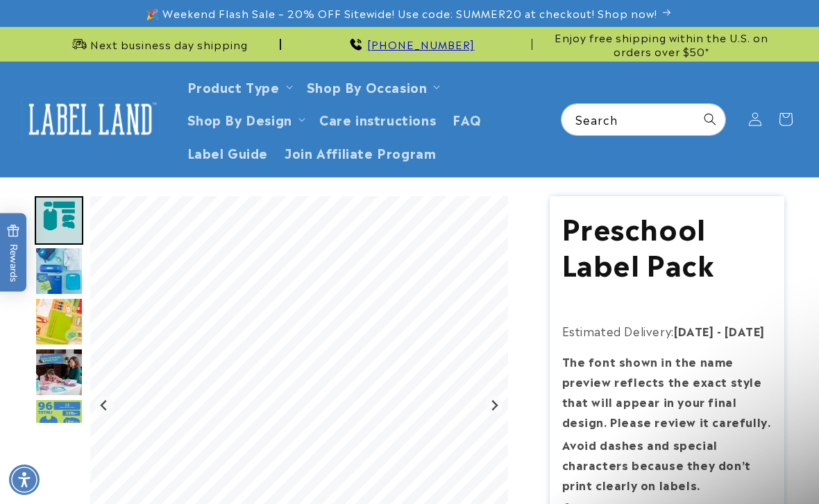 This screenshot has height=504, width=819. Describe the element at coordinates (25, 480) in the screenshot. I see `div: Accessibility Menu` at that location.